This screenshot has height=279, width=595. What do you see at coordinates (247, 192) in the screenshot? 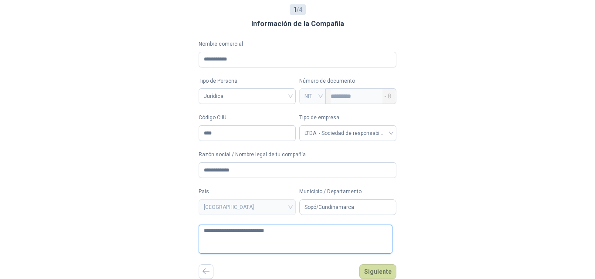
I see `label: Pais` at bounding box center [247, 192].